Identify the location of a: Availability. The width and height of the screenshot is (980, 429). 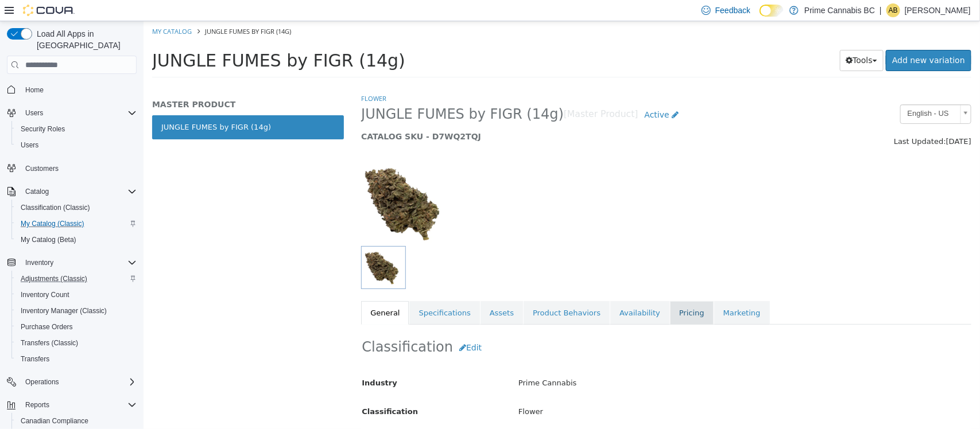
(496, 292).